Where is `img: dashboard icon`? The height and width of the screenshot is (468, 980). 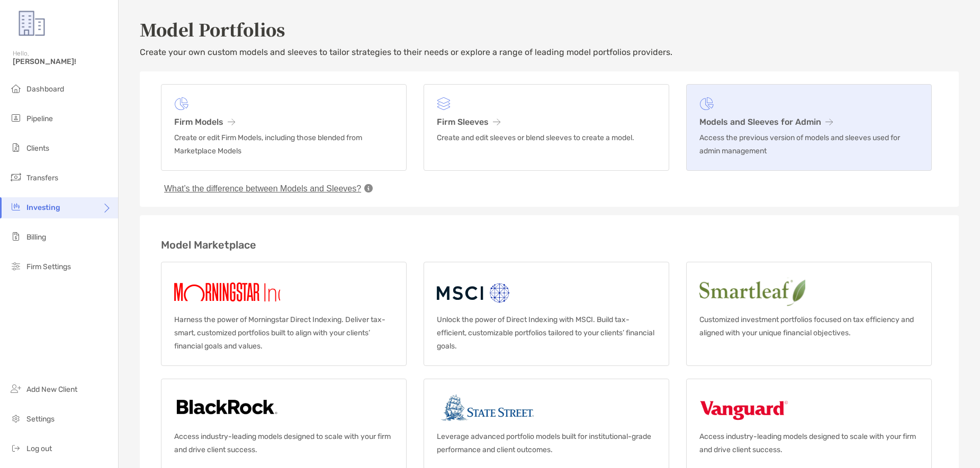
img: dashboard icon is located at coordinates (16, 89).